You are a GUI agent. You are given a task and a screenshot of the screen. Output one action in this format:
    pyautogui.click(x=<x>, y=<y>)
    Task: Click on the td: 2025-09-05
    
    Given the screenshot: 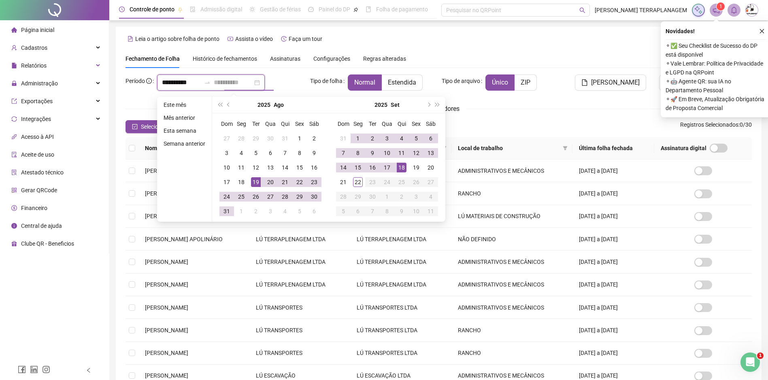 What is the action you would take?
    pyautogui.click(x=416, y=138)
    